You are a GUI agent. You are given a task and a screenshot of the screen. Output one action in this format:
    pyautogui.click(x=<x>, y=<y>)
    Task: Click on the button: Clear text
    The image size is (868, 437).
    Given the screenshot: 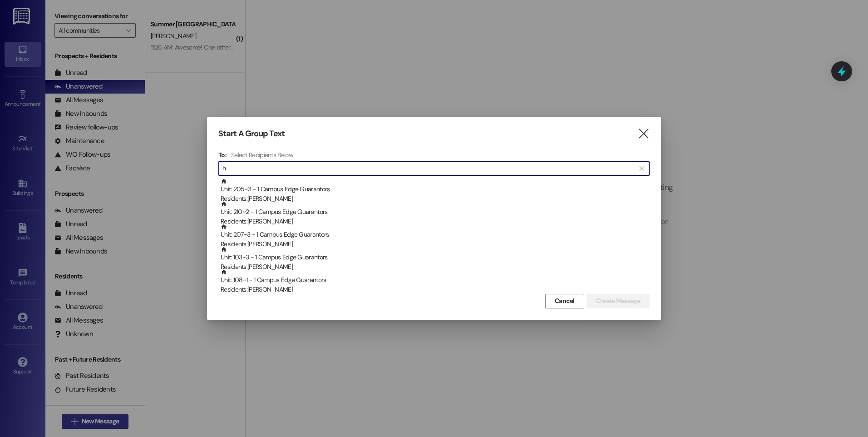 What is the action you would take?
    pyautogui.click(x=642, y=168)
    